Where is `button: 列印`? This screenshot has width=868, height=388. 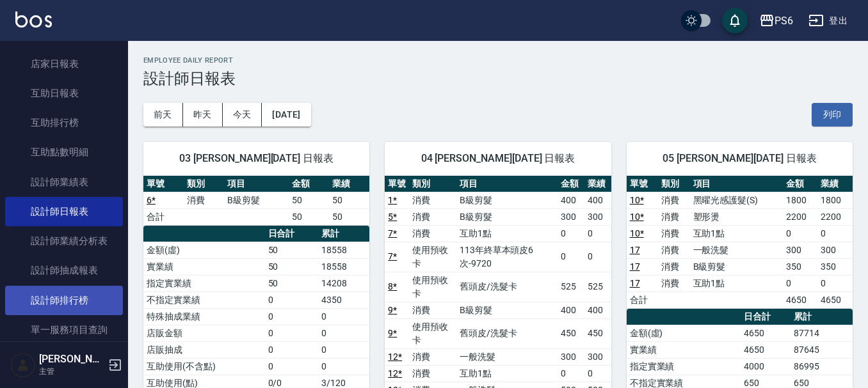 button: 列印 is located at coordinates (832, 115).